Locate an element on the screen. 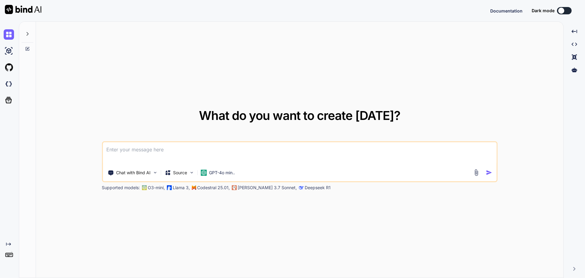  img: Pick Models is located at coordinates (191, 172).